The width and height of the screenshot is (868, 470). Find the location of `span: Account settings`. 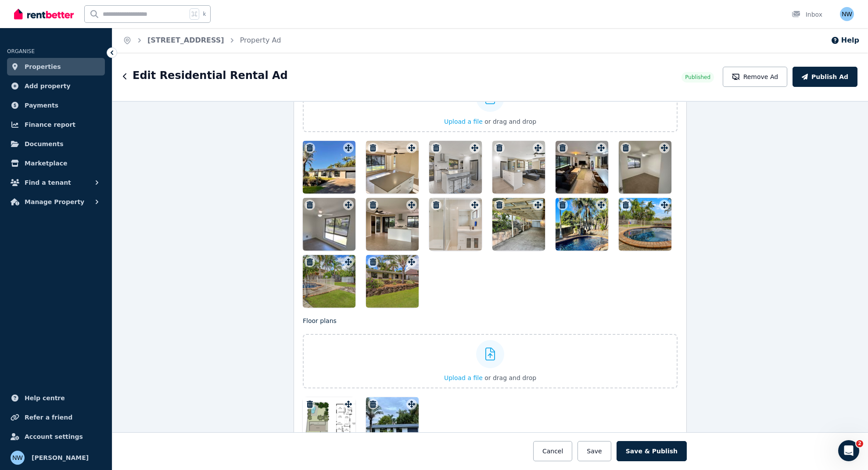

span: Account settings is located at coordinates (54, 437).